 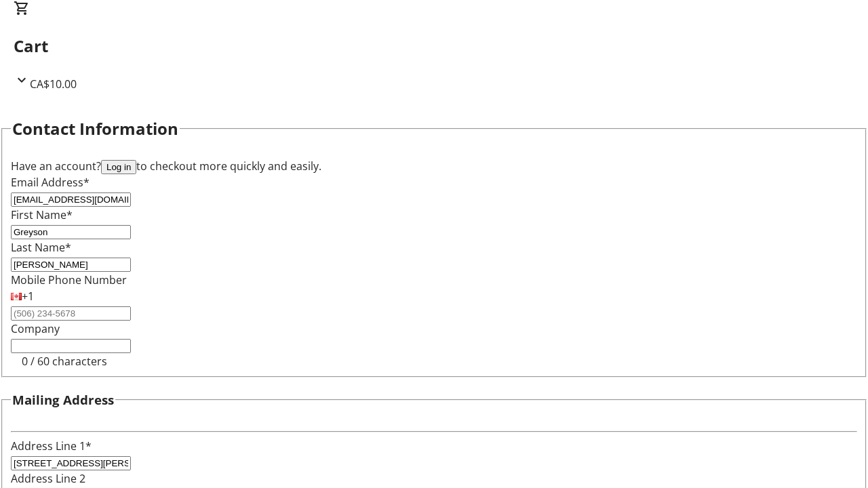 I want to click on label: Company, so click(x=35, y=329).